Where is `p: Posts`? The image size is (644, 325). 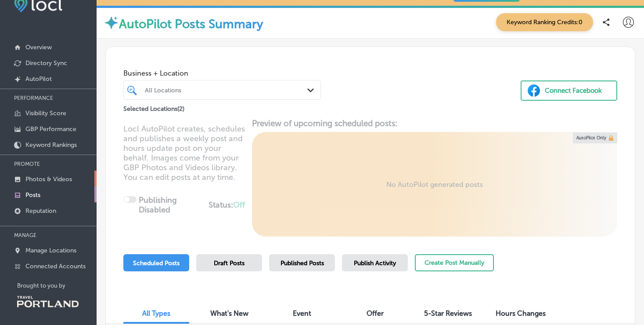
p: Posts is located at coordinates (33, 194).